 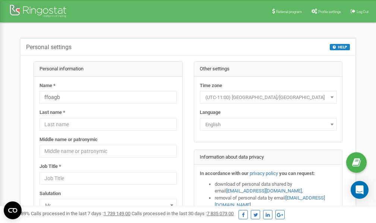 I want to click on u: 7 835 073,00, so click(x=220, y=214).